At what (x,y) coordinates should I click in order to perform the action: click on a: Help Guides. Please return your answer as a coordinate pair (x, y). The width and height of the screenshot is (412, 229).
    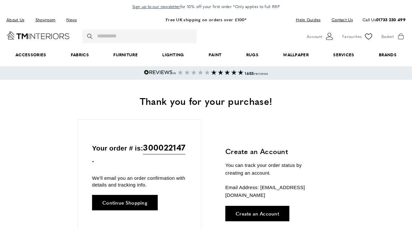
    Looking at the image, I should click on (308, 20).